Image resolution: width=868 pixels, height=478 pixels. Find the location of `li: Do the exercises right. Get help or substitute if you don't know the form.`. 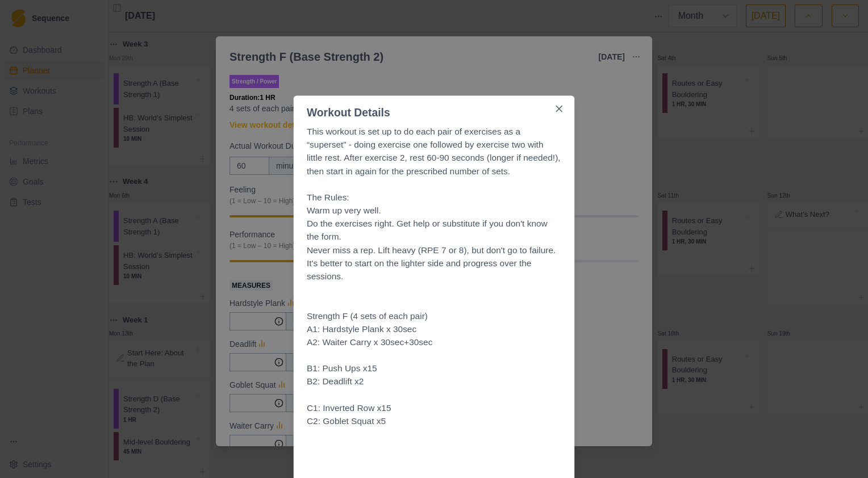

li: Do the exercises right. Get help or substitute if you don't know the form. is located at coordinates (434, 231).